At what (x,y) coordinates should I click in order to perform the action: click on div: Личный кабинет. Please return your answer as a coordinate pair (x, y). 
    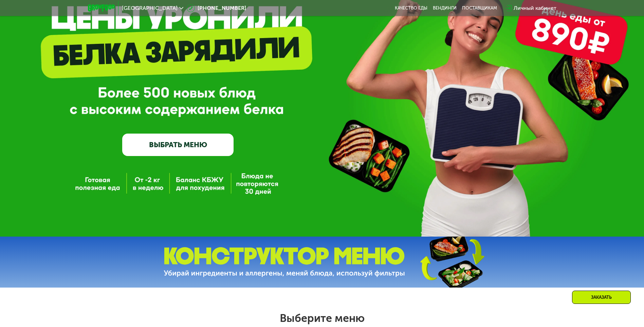
    Looking at the image, I should click on (535, 8).